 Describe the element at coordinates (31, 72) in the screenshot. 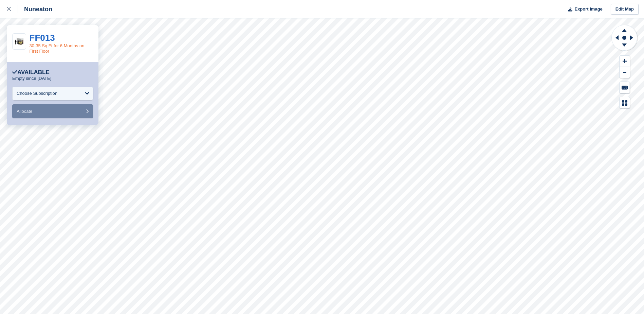

I see `div: Available` at that location.